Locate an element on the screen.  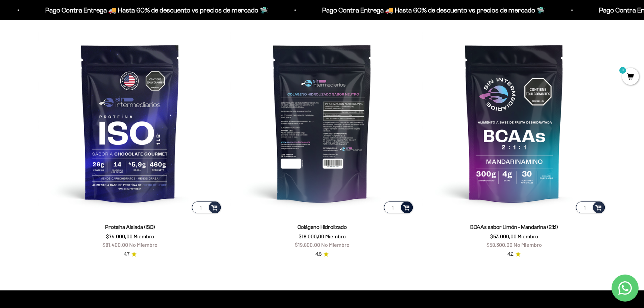
img: Colágeno Hidrolizado is located at coordinates (322, 123).